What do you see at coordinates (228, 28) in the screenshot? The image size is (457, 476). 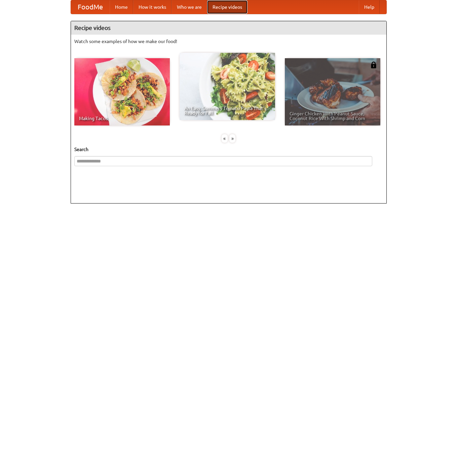 I see `h4: Recipe videos` at bounding box center [228, 28].